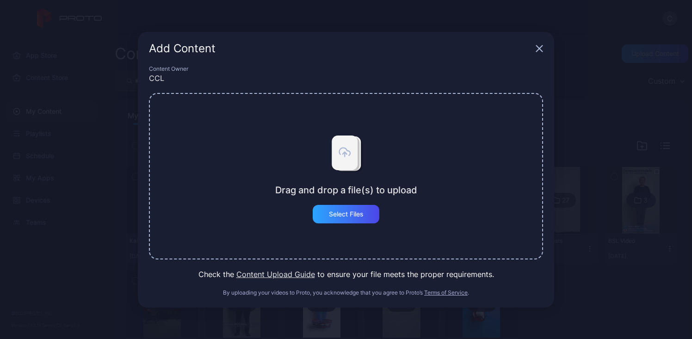 This screenshot has height=339, width=692. Describe the element at coordinates (346, 214) in the screenshot. I see `div: Select Files` at that location.